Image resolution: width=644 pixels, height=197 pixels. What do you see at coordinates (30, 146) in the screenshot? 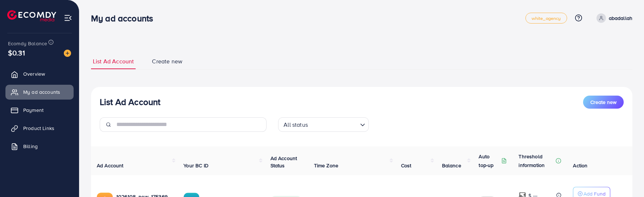
I see `span: Billing` at bounding box center [30, 146].